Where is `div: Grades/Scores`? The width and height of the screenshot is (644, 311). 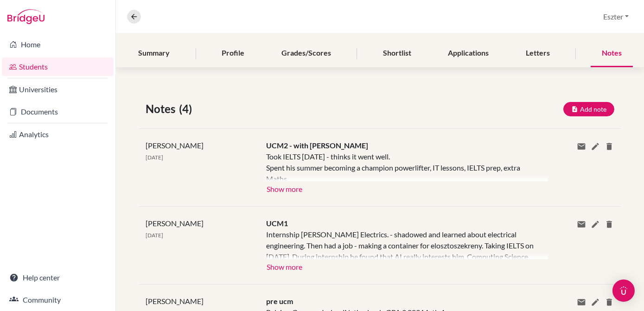
div: Grades/Scores is located at coordinates (306, 53).